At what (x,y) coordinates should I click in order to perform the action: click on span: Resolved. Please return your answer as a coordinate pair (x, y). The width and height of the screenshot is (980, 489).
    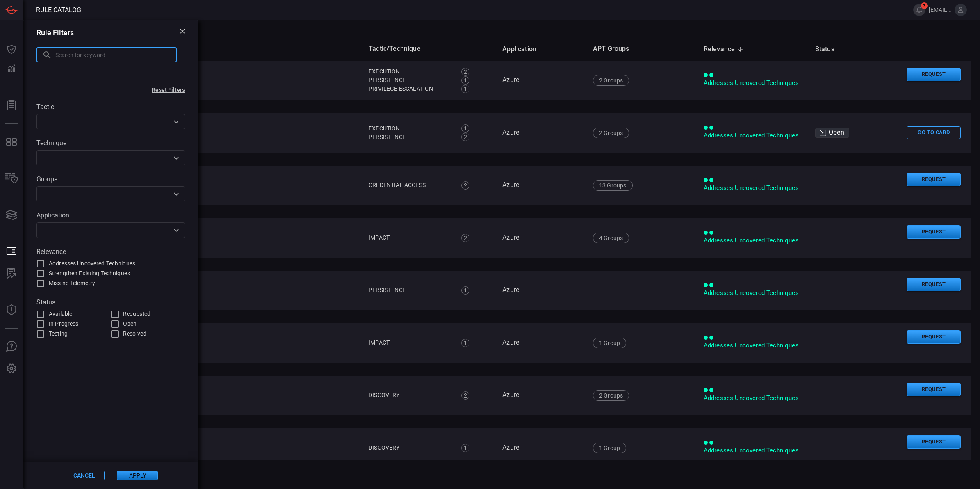
    Looking at the image, I should click on (135, 334).